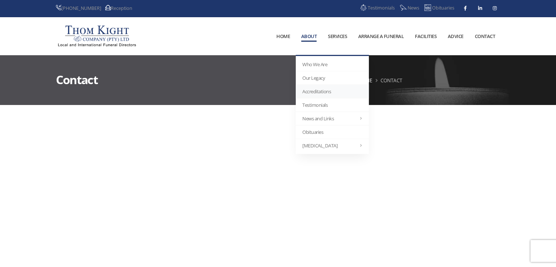 This screenshot has width=556, height=267. Describe the element at coordinates (388, 80) in the screenshot. I see `li: Contact` at that location.